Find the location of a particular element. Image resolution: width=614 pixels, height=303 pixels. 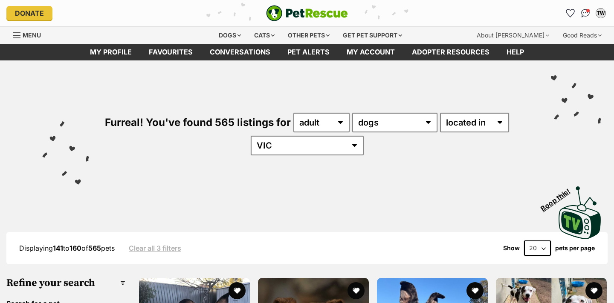

img: logo-e224e6f780fb5917bec1dbf3a21bbac754714ae5b6737aabdf751b685950b380.svg is located at coordinates (307, 13).